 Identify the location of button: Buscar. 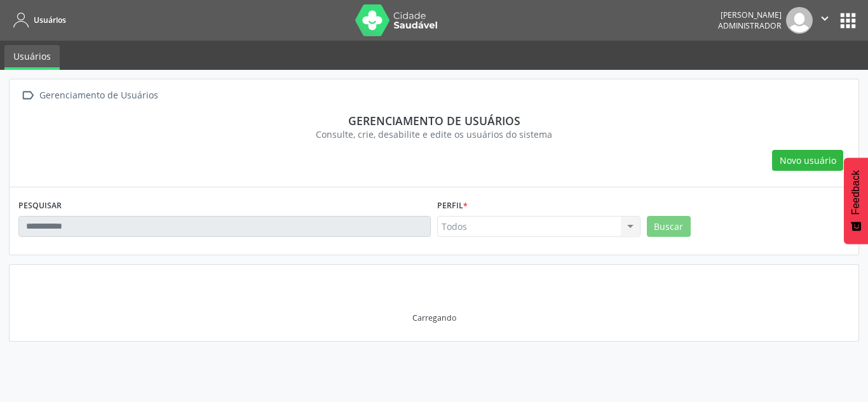
(669, 227).